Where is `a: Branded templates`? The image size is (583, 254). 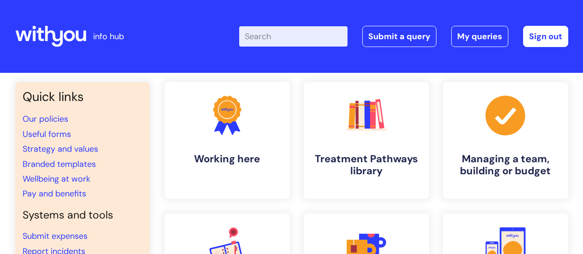 a: Branded templates is located at coordinates (59, 164).